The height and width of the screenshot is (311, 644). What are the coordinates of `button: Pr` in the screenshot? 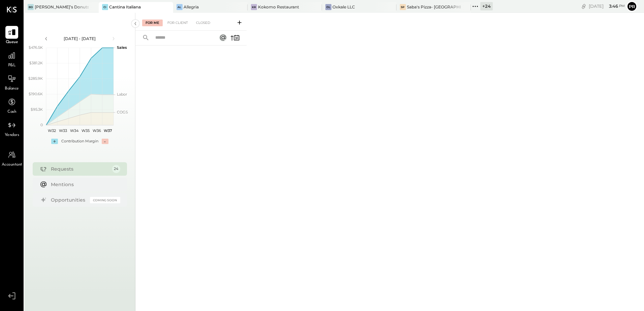 It's located at (631, 7).